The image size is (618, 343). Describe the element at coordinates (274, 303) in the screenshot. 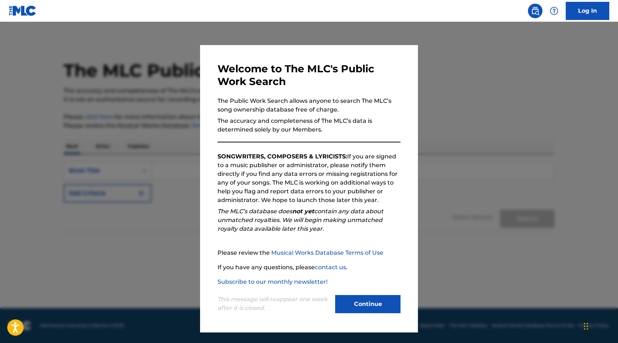

I see `p: This message will reappear one week after it is closed.` at that location.